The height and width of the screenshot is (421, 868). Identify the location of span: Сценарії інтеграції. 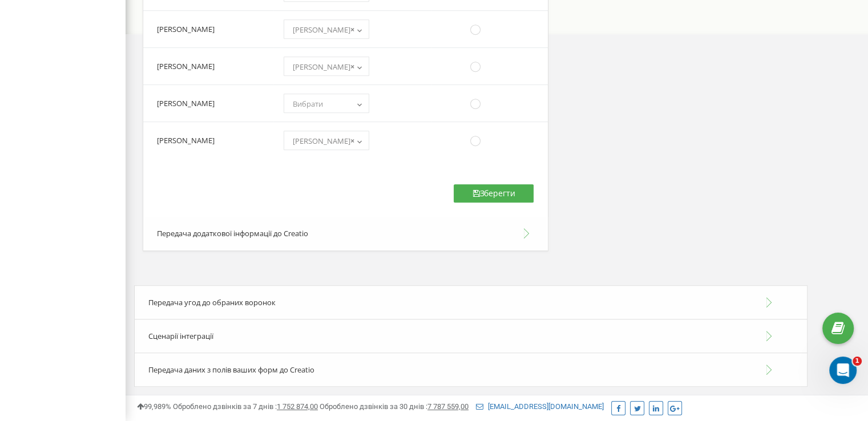
(181, 336).